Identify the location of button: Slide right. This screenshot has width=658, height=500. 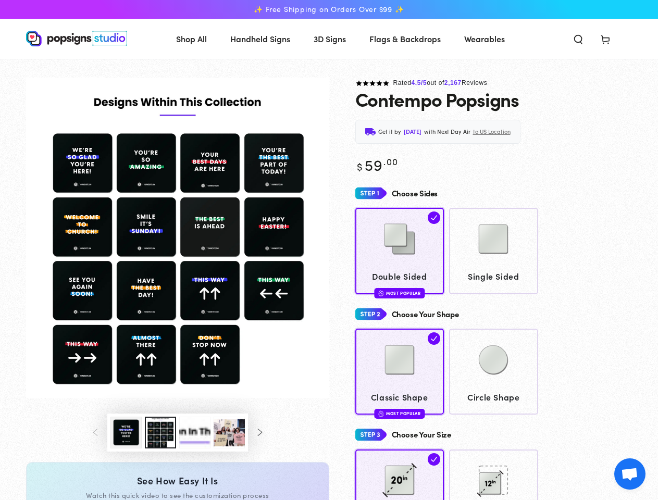
(260, 433).